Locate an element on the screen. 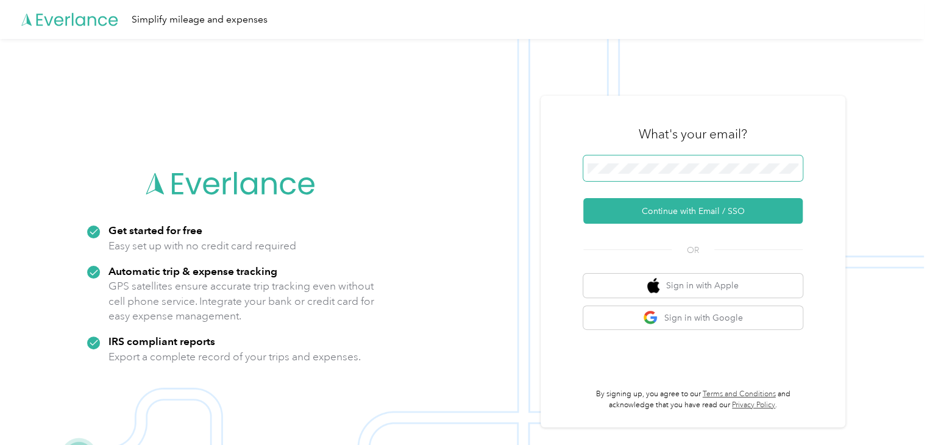  span: OR is located at coordinates (693, 250).